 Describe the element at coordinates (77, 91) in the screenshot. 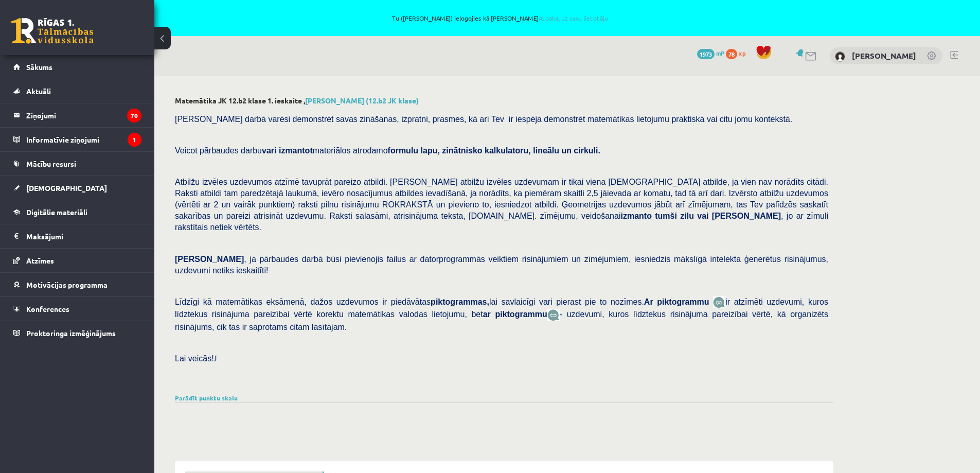

I see `a: Aktuāli` at that location.